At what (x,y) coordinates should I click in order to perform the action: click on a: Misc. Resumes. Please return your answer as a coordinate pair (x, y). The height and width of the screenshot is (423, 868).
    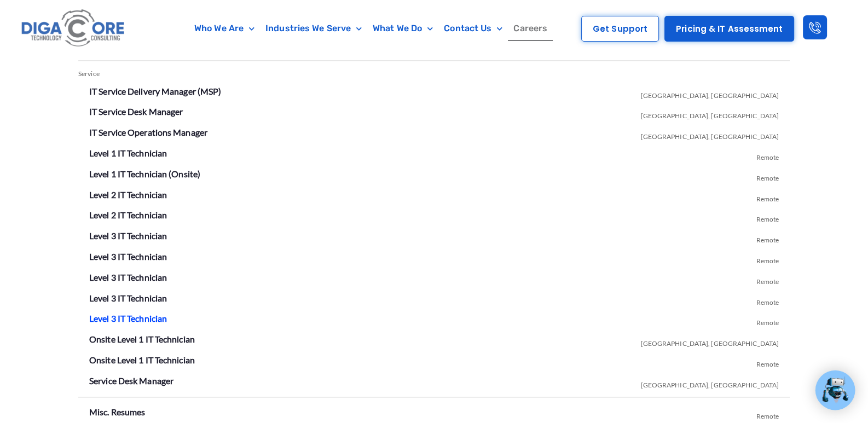
    Looking at the image, I should click on (117, 411).